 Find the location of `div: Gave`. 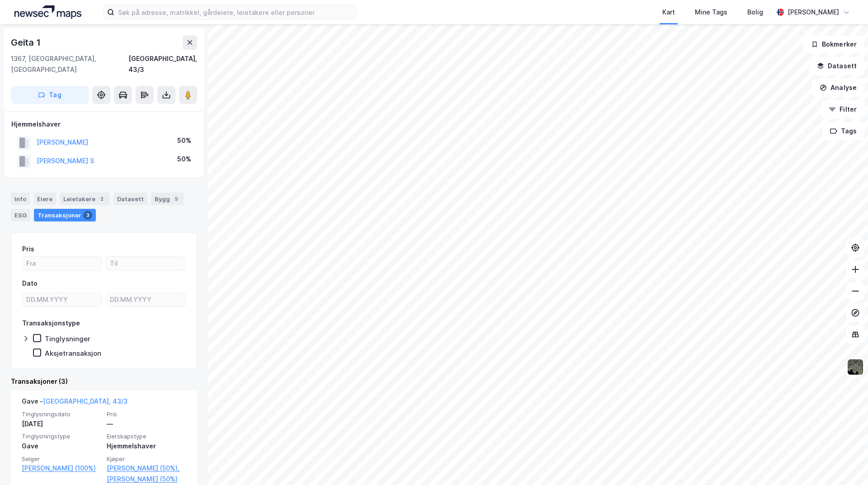

div: Gave is located at coordinates (61, 446).